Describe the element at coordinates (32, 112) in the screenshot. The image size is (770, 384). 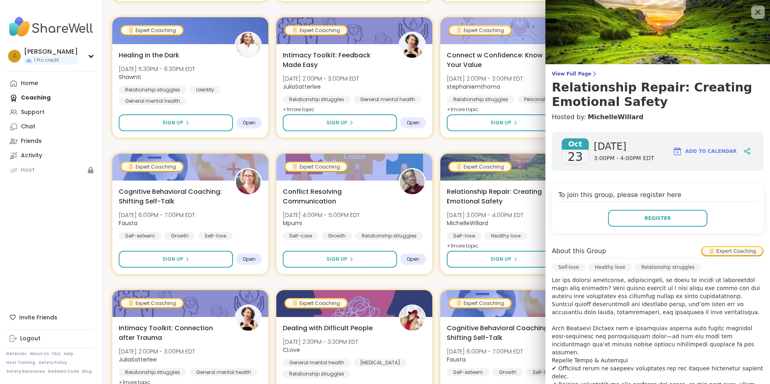
I see `div: Support` at that location.